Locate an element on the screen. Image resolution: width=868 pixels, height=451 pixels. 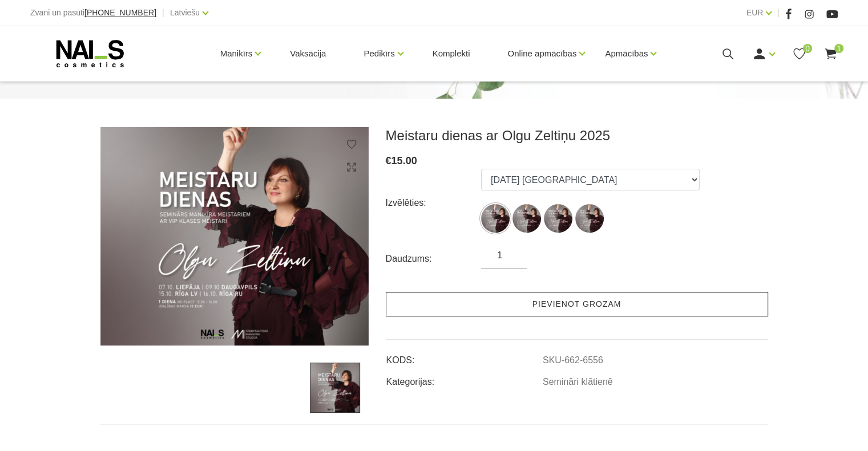
a: Apmācības is located at coordinates (626, 53).